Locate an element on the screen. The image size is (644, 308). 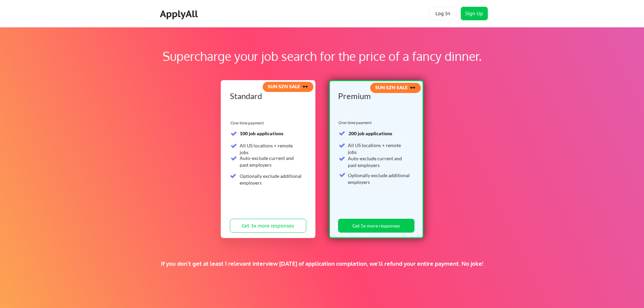
strong: 200 job applications is located at coordinates (370, 133).